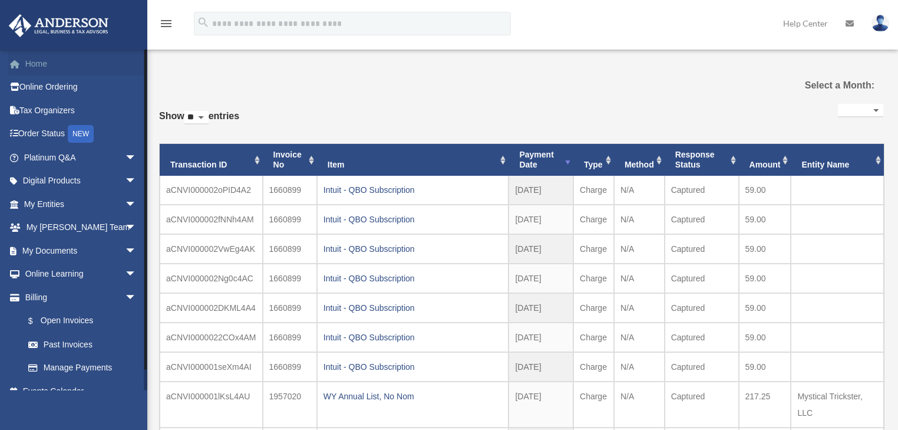 Image resolution: width=898 pixels, height=430 pixels. Describe the element at coordinates (880, 23) in the screenshot. I see `img: User Pic` at that location.